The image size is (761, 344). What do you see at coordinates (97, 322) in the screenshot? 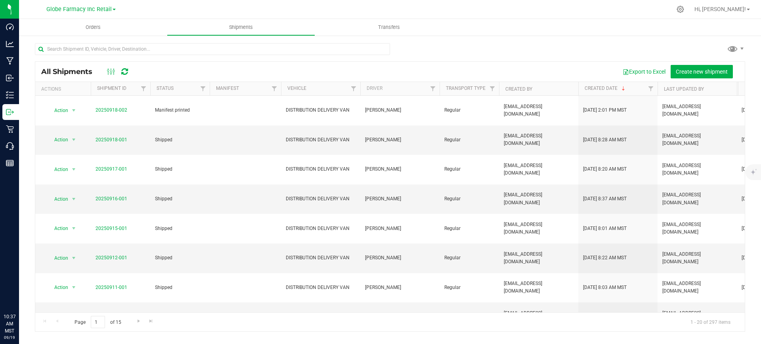
I see `span: Page of 15` at bounding box center [97, 322].